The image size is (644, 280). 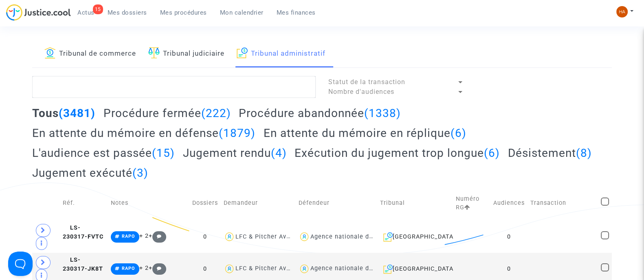 I want to click on a: Mes finances, so click(x=296, y=12).